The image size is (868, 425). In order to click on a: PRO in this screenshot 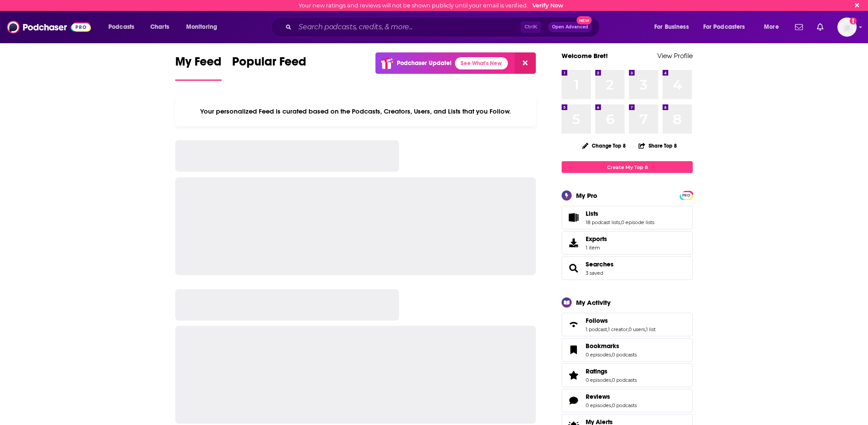, I will do `click(686, 195)`.